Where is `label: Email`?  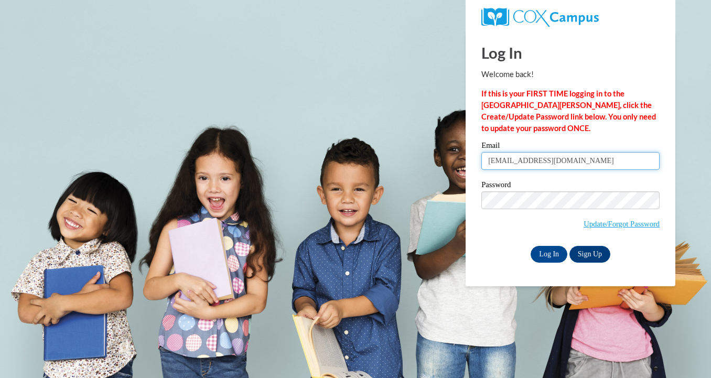
label: Email is located at coordinates (570, 147).